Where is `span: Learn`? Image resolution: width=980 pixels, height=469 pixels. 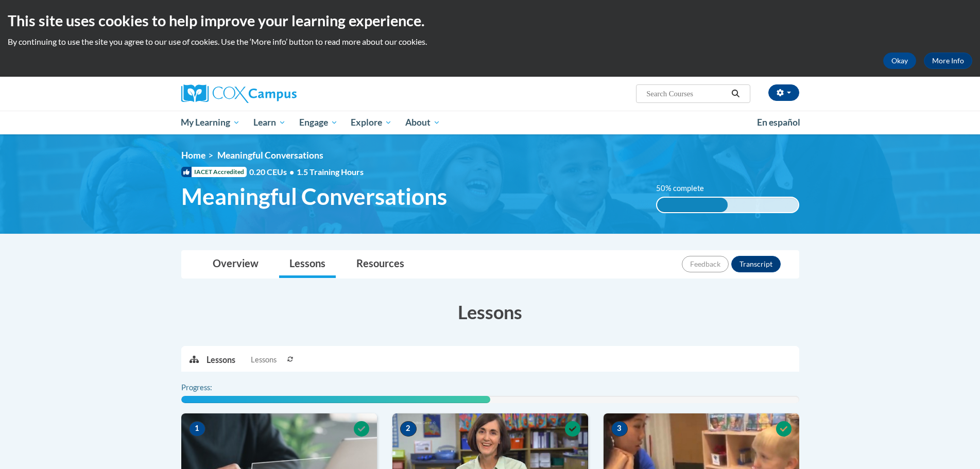 span: Learn is located at coordinates (270, 122).